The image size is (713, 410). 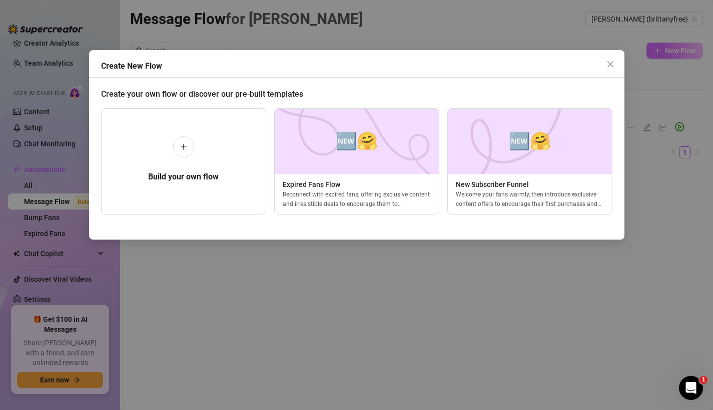 I want to click on span: close, so click(x=611, y=64).